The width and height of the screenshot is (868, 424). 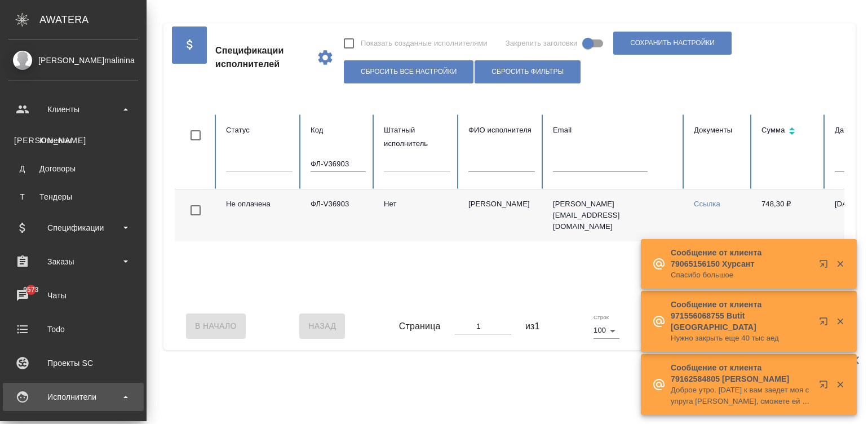 I want to click on div: Email, so click(x=614, y=130).